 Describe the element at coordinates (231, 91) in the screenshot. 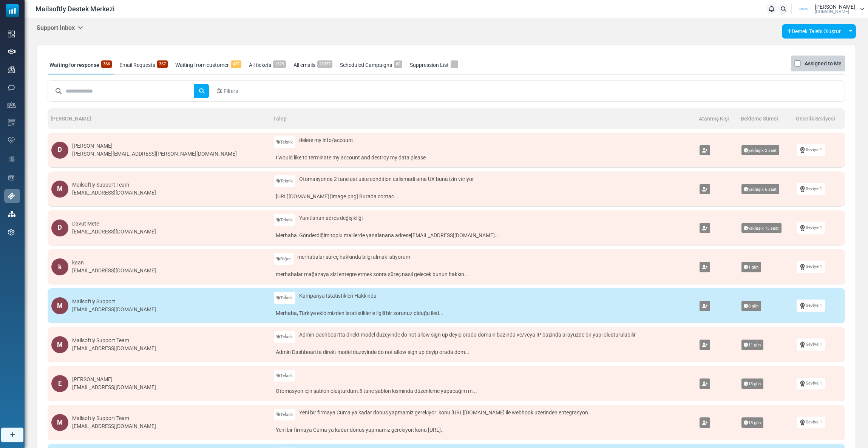

I see `span: Filters` at that location.